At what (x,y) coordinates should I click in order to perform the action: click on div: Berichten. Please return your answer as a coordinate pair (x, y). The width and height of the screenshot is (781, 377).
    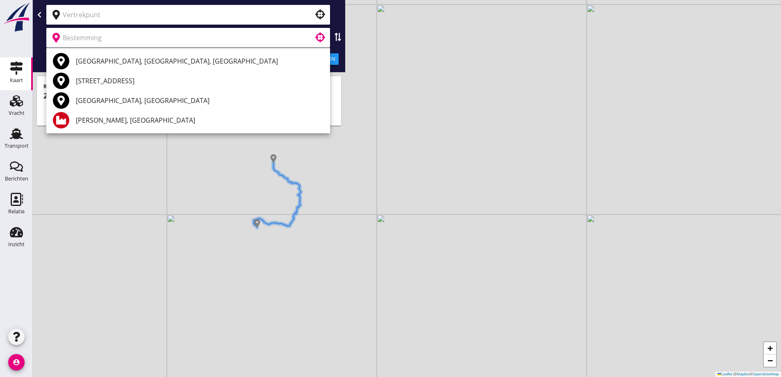
    Looking at the image, I should click on (16, 178).